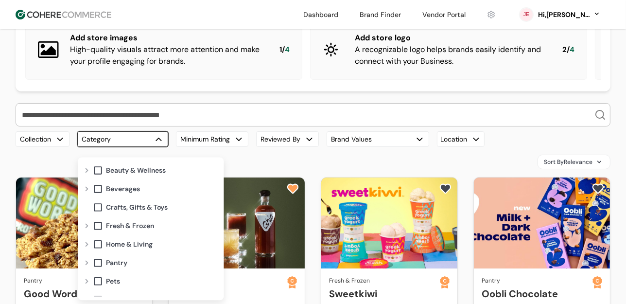 The width and height of the screenshot is (626, 304). What do you see at coordinates (130, 226) in the screenshot?
I see `span: Fresh & Frozen` at bounding box center [130, 226].